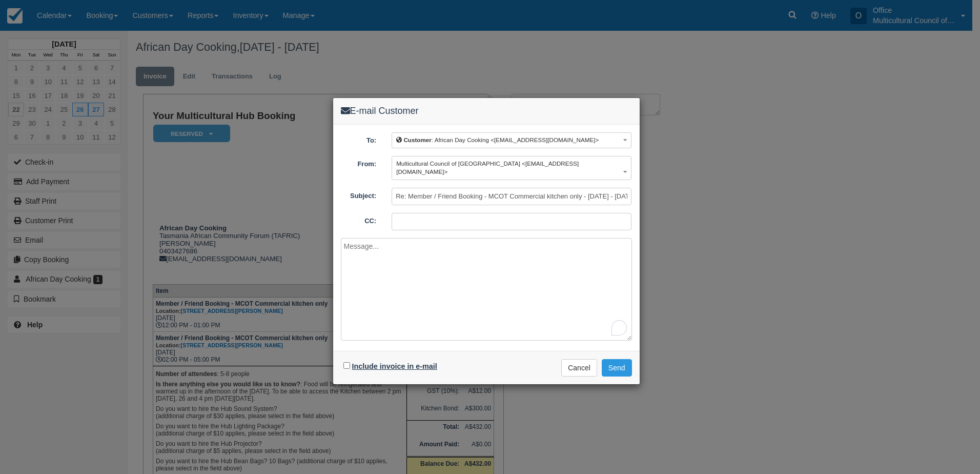  What do you see at coordinates (617, 368) in the screenshot?
I see `button: Send` at bounding box center [617, 368].